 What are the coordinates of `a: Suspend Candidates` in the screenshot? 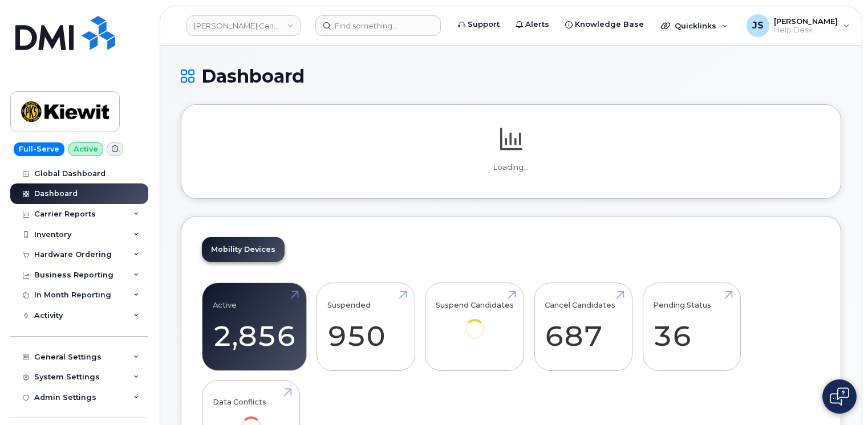 It's located at (475, 322).